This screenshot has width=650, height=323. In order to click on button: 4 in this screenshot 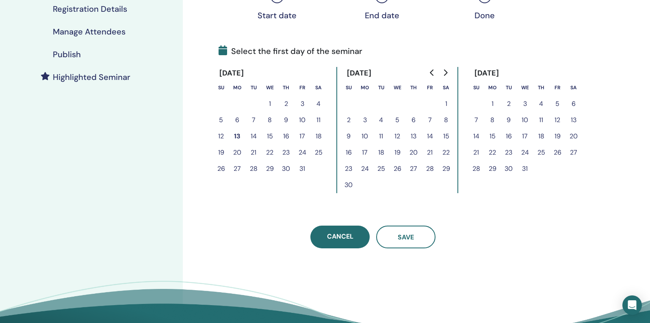, I will do `click(381, 120)`.